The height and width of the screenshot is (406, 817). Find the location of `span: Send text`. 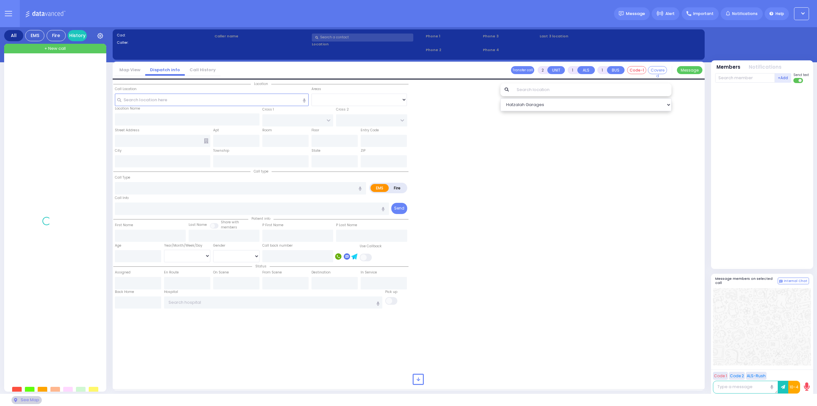

span: Send text is located at coordinates (801, 75).